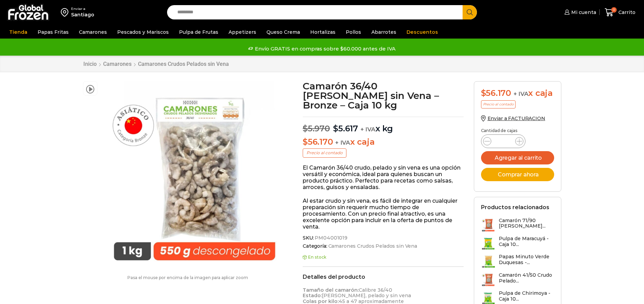 This screenshot has height=304, width=644. Describe the element at coordinates (383, 257) in the screenshot. I see `p: En stock` at that location.